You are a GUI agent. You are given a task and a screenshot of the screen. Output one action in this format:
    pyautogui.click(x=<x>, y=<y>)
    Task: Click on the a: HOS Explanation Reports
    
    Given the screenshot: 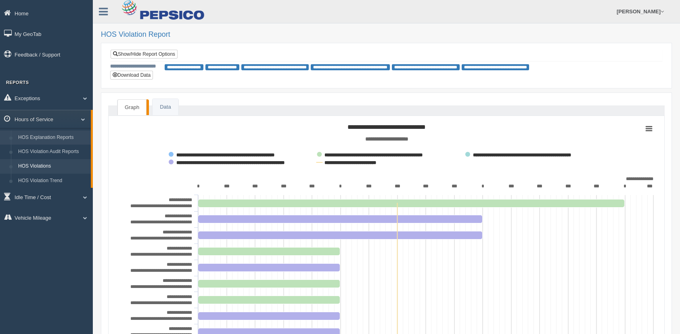 What is the action you would take?
    pyautogui.click(x=52, y=138)
    